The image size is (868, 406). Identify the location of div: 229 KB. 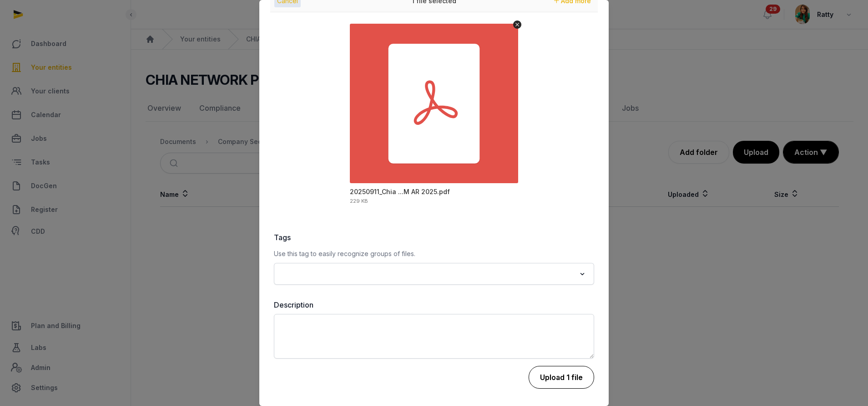
(359, 201).